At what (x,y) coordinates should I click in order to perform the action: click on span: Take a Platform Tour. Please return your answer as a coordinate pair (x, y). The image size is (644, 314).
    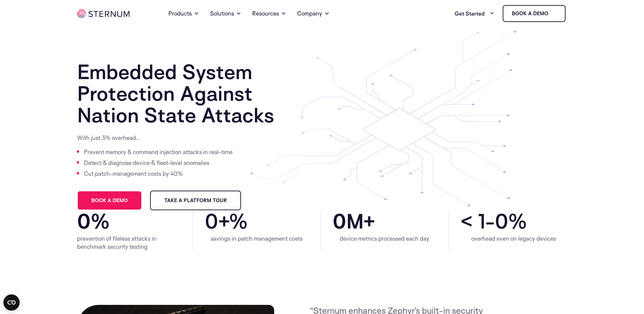
    Looking at the image, I should click on (195, 200).